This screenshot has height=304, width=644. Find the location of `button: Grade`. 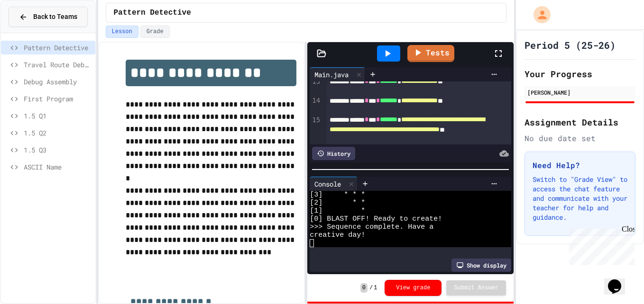

button: Grade is located at coordinates (155, 32).